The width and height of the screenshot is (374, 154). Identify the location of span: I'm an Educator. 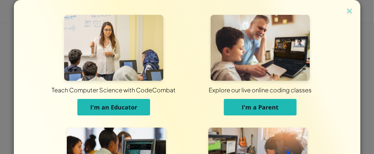
(114, 107).